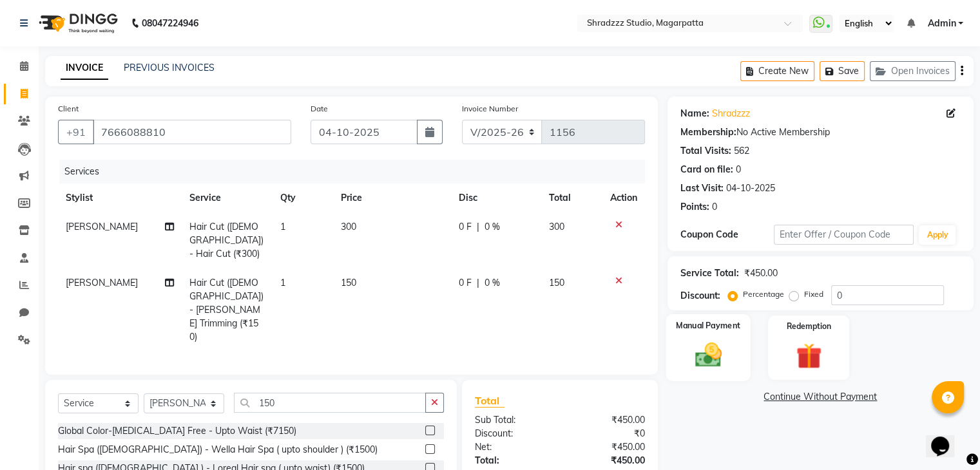 The image size is (980, 470). What do you see at coordinates (741, 151) in the screenshot?
I see `div: 562` at bounding box center [741, 151].